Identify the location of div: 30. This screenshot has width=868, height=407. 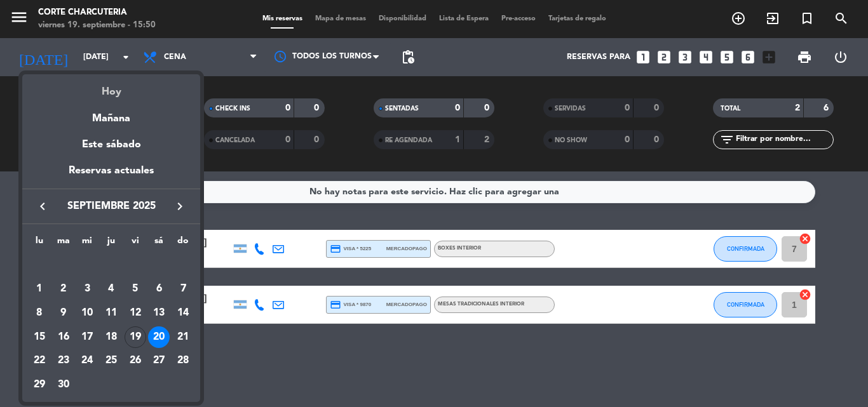
(63, 385).